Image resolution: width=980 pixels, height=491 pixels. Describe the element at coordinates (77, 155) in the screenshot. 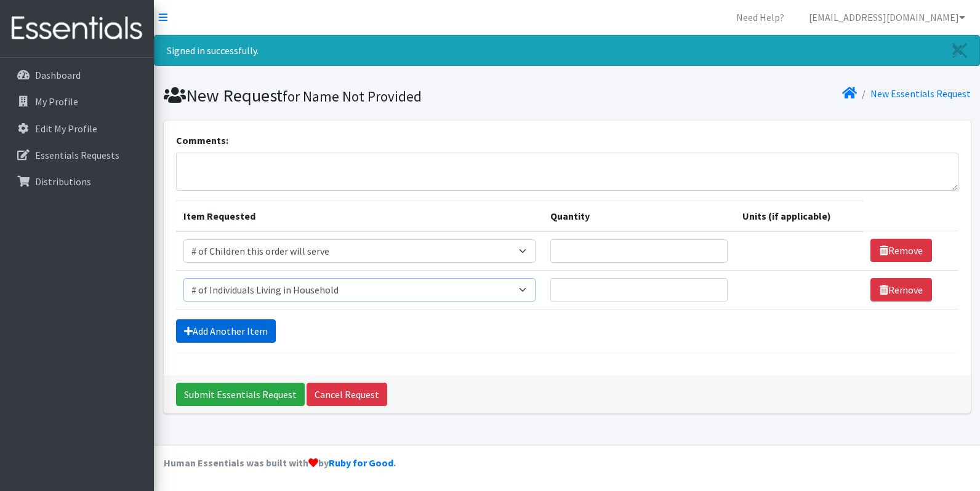

I see `p: Essentials Requests` at that location.